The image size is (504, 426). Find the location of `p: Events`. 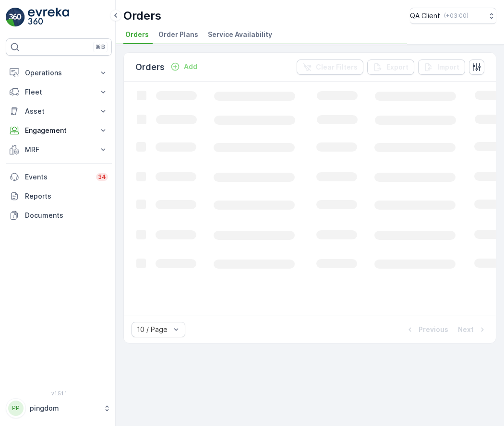

p: Events is located at coordinates (58, 177).